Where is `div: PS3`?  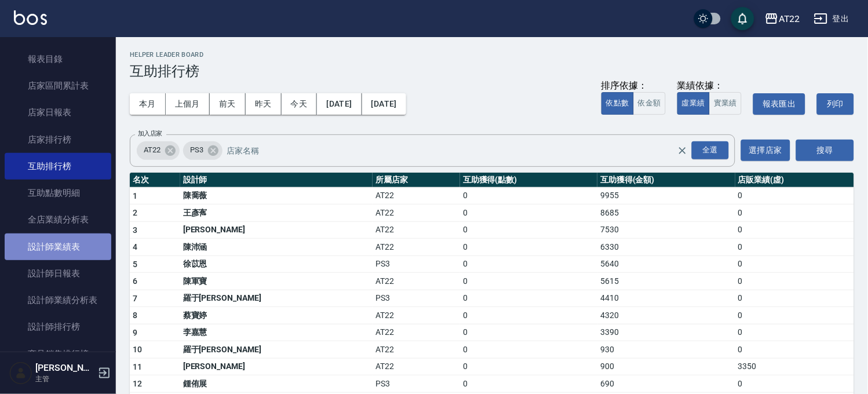
div: PS3 is located at coordinates (203, 150).